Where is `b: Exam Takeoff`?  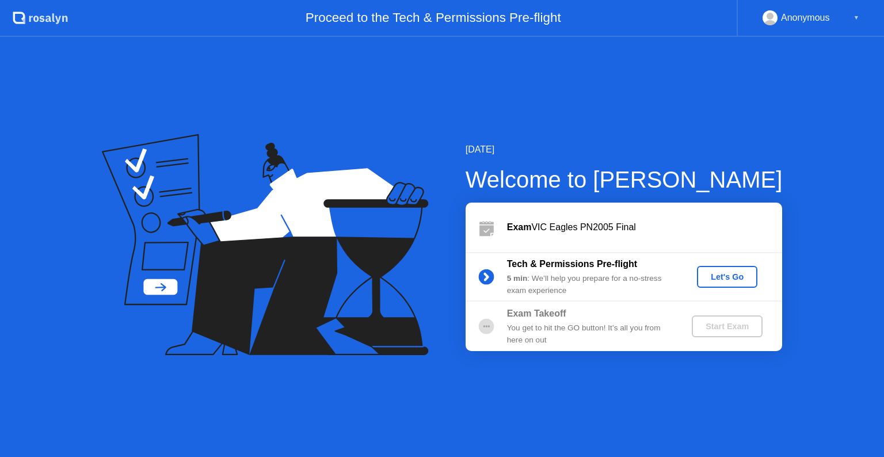
b: Exam Takeoff is located at coordinates (536, 313).